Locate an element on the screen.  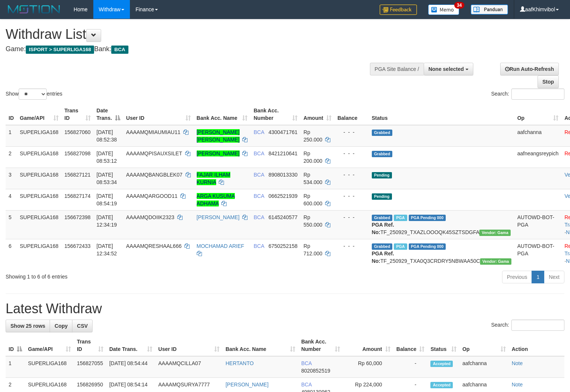
a: ARGA KUSUMA ADHAMA is located at coordinates (215, 200).